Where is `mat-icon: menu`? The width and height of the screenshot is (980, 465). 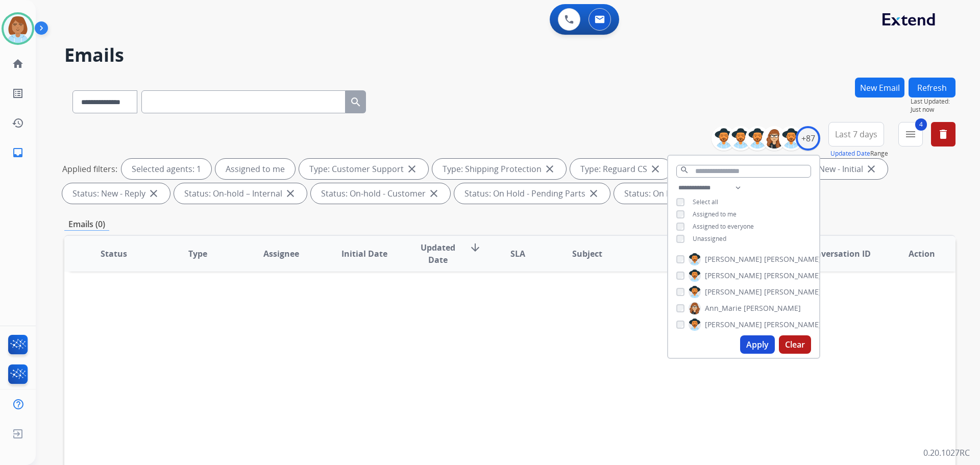 mat-icon: menu is located at coordinates (911, 135).